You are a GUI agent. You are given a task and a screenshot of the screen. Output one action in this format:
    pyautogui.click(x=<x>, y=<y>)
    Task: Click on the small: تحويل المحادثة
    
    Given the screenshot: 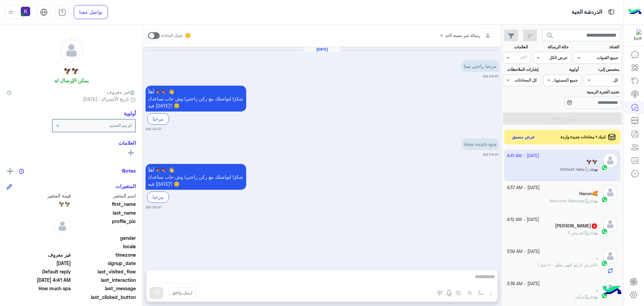 What is the action you would take?
    pyautogui.click(x=172, y=36)
    